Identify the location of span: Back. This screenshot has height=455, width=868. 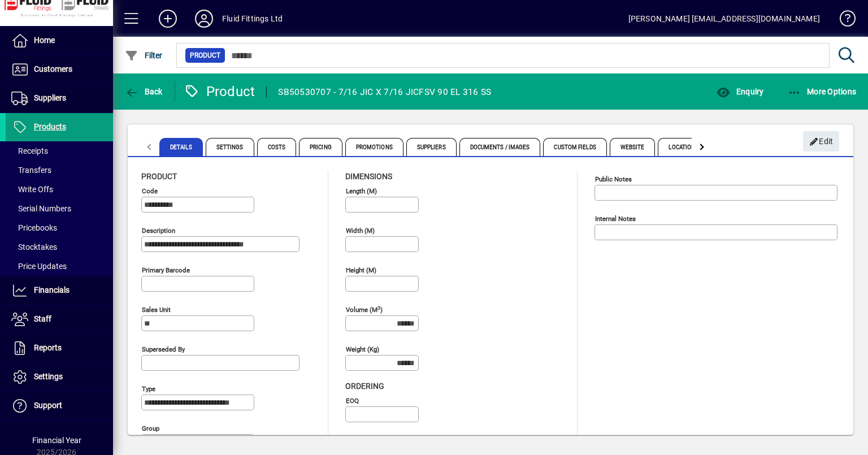
(144, 92).